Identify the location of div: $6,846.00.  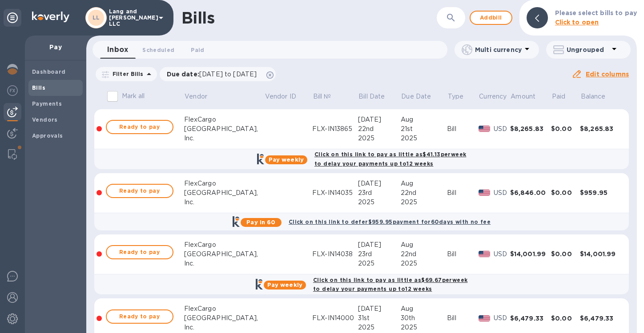
(530, 193).